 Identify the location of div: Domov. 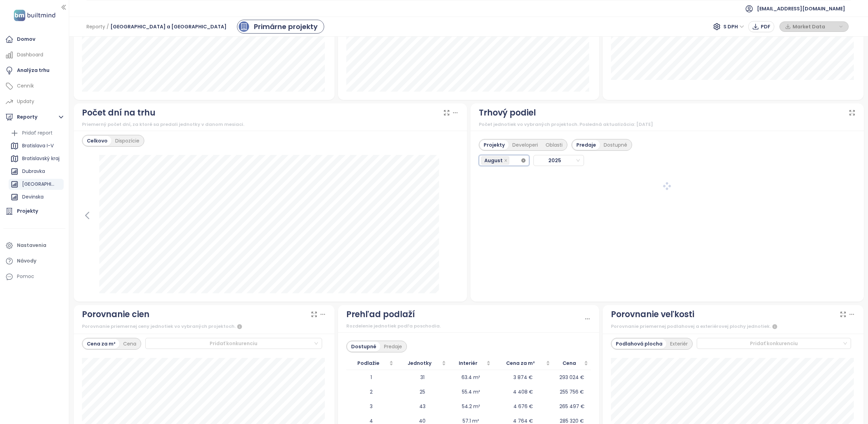
(26, 39).